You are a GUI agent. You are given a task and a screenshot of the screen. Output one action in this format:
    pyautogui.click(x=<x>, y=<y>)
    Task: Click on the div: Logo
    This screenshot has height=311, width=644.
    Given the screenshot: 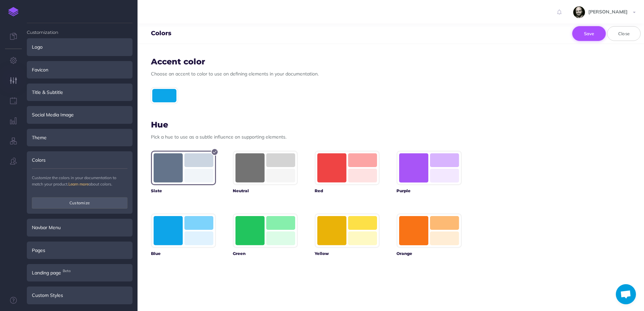 What is the action you would take?
    pyautogui.click(x=80, y=47)
    